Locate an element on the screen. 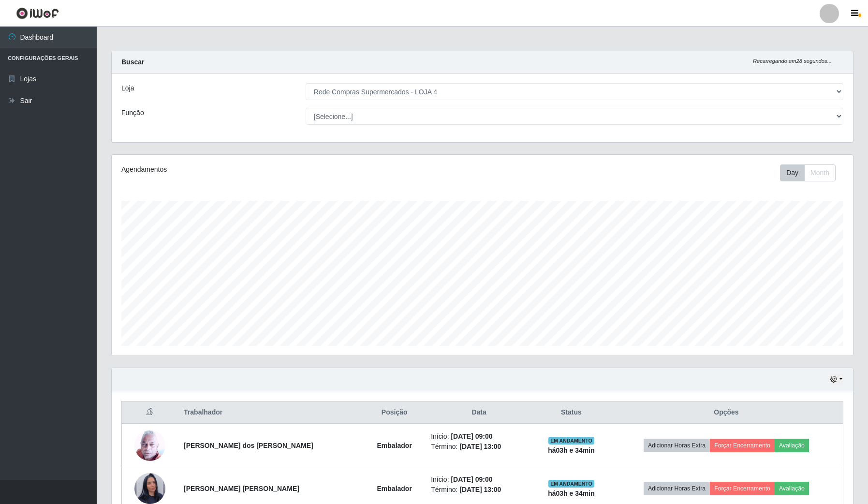 The image size is (868, 504). img: CoreUI Logo is located at coordinates (37, 13).